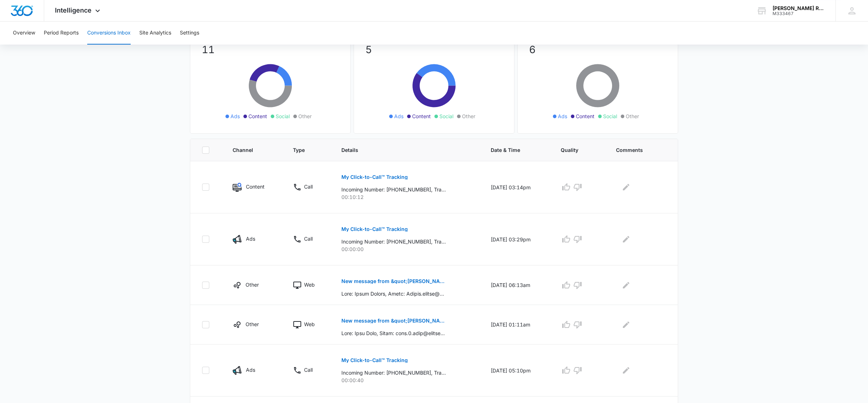 This screenshot has width=868, height=403. I want to click on p: 00:00:00, so click(407, 249).